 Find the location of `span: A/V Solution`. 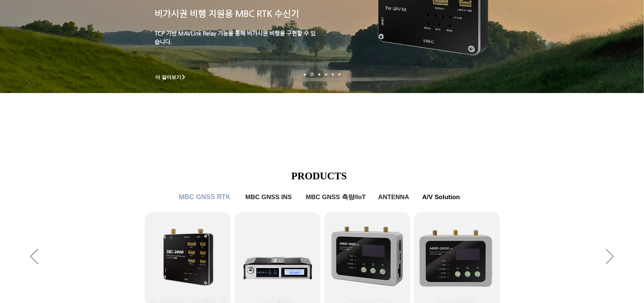

span: A/V Solution is located at coordinates (440, 197).